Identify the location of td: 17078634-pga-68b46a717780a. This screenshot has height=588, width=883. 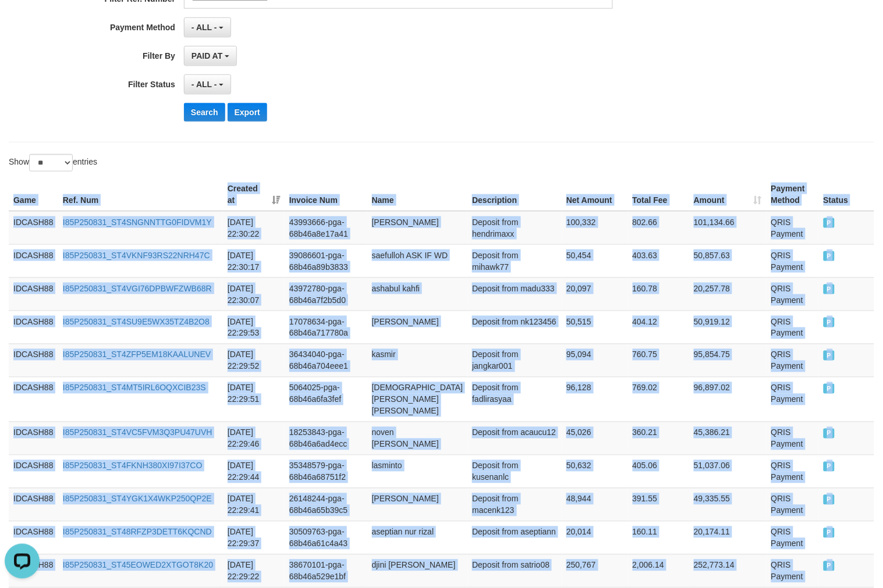
(326, 327).